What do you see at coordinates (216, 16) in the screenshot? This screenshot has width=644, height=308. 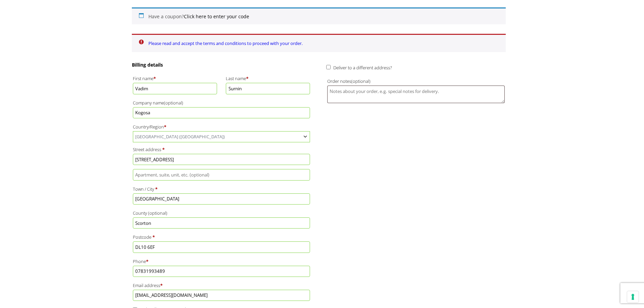 I see `a: Enter your coupon code` at bounding box center [216, 16].